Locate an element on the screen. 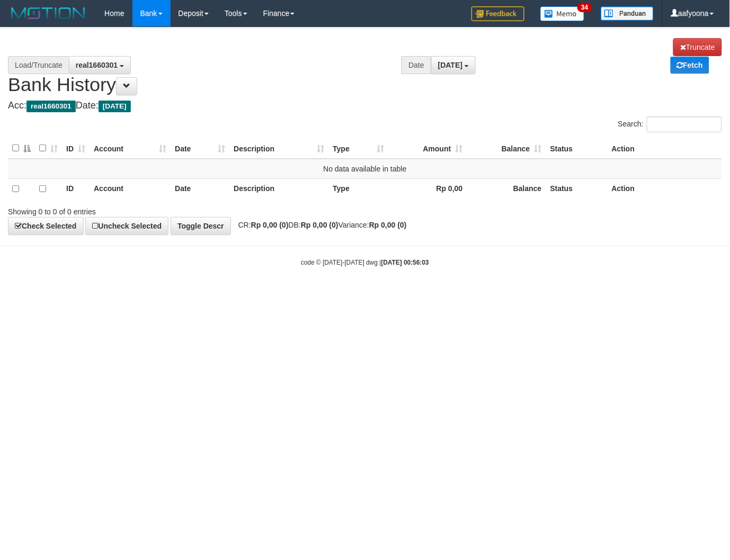 This screenshot has height=560, width=730. th: Balance: activate to sort column ascending is located at coordinates (506, 148).